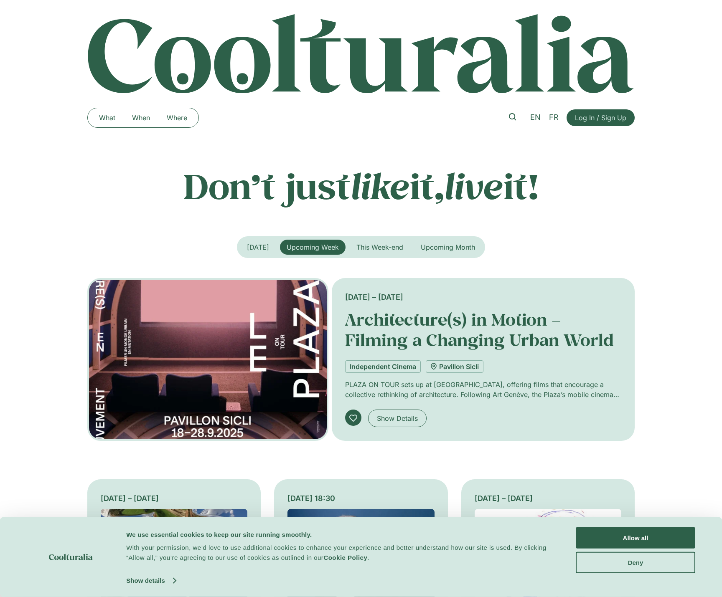 The height and width of the screenshot is (597, 722). I want to click on a: Architecture(s) in Motion – Filming a Changing Urban World, so click(479, 330).